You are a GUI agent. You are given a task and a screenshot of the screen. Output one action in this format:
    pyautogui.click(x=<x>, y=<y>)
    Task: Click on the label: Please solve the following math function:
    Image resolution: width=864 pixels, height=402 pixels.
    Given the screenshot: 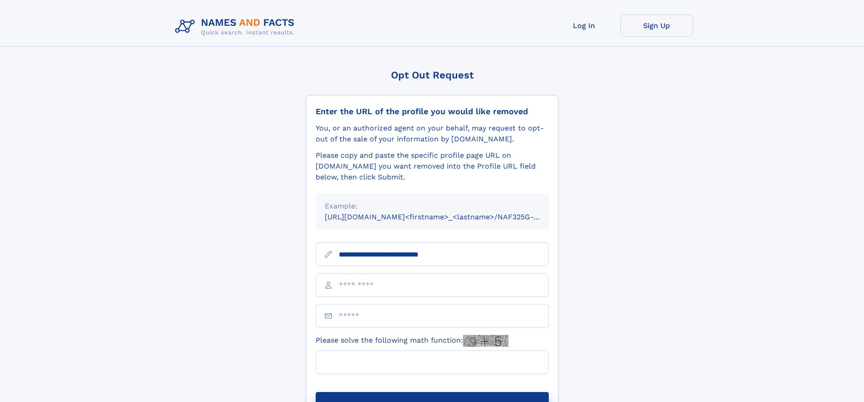 What is the action you would take?
    pyautogui.click(x=412, y=341)
    